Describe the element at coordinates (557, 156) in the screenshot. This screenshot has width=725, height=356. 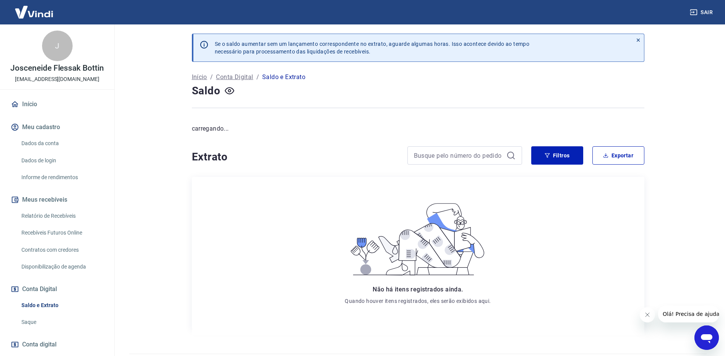
I see `button: Filtros` at that location.